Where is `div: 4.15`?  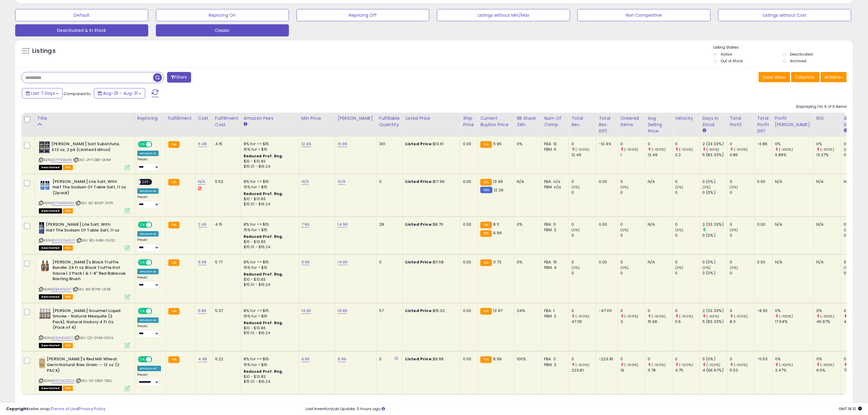 div: 4.15 is located at coordinates (226, 144).